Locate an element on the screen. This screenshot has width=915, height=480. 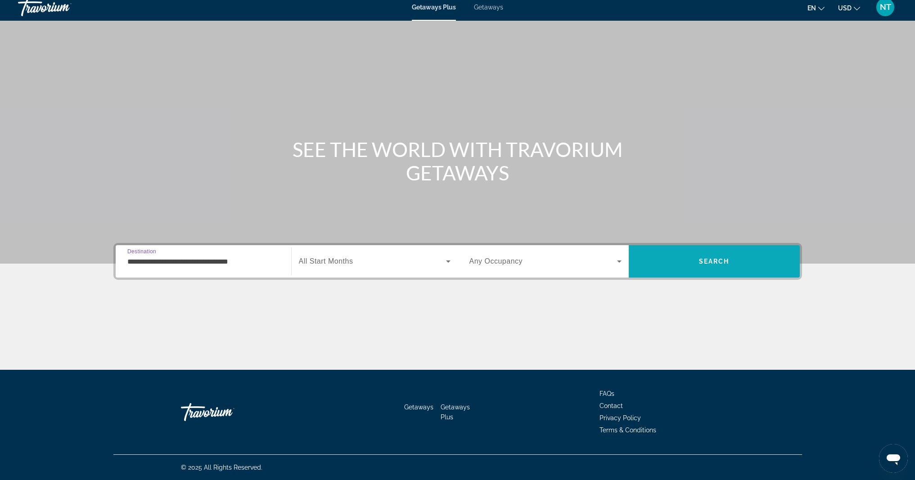
span: © 2025 All Rights Reserved. is located at coordinates (221, 467).